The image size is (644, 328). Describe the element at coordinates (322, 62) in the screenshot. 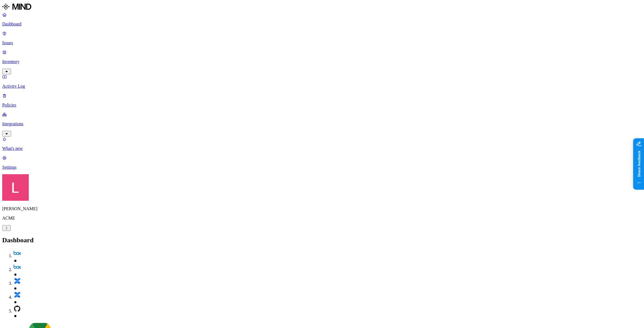

I see `p: Inventory` at that location.